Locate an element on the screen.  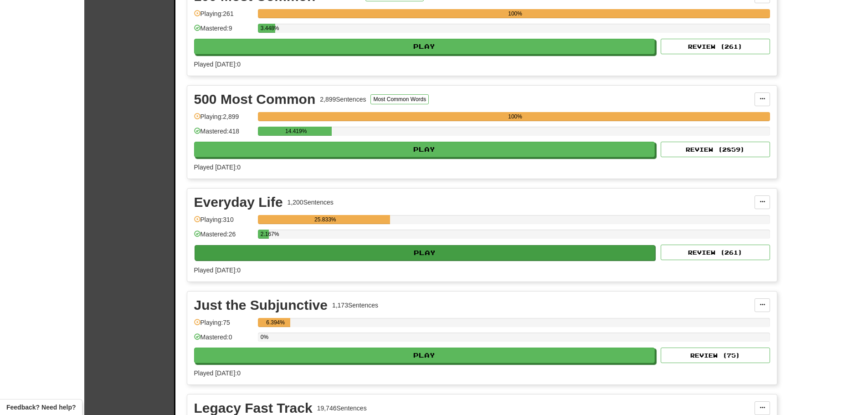
div: Playing: 310 is located at coordinates (224, 222).